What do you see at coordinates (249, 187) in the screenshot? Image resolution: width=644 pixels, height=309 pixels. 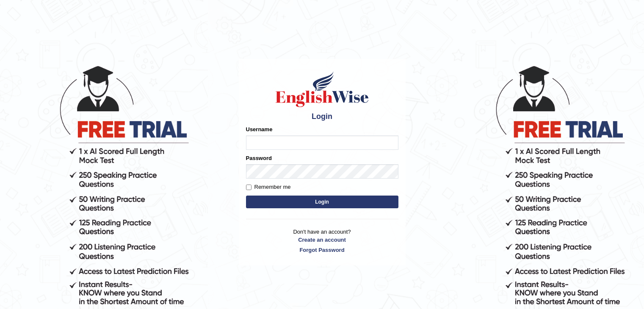 I see `input: Remember me` at bounding box center [249, 187].